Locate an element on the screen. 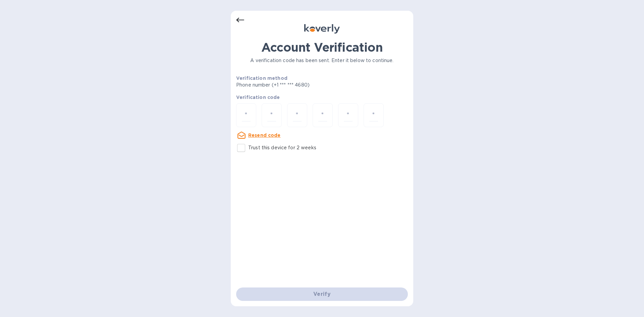  b: Verification method is located at coordinates (262, 78).